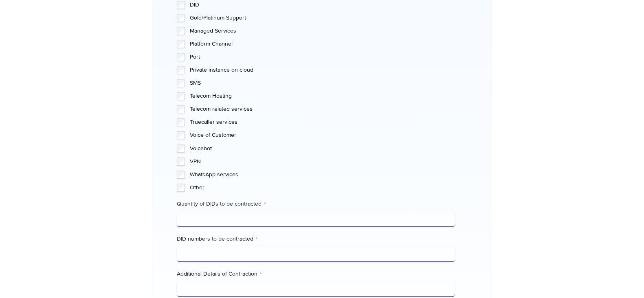 The height and width of the screenshot is (298, 644). I want to click on label: DID, so click(322, 5).